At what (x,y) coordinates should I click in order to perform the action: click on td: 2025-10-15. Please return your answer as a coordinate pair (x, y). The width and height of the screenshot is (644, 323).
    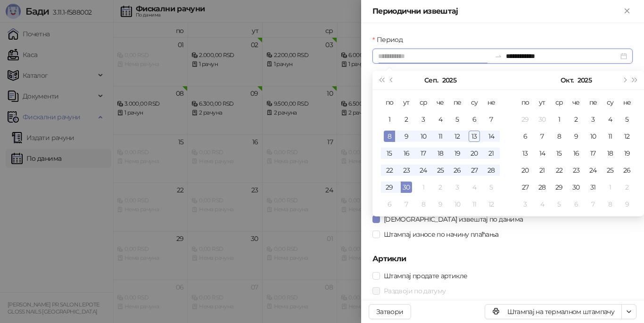
    Looking at the image, I should click on (559, 153).